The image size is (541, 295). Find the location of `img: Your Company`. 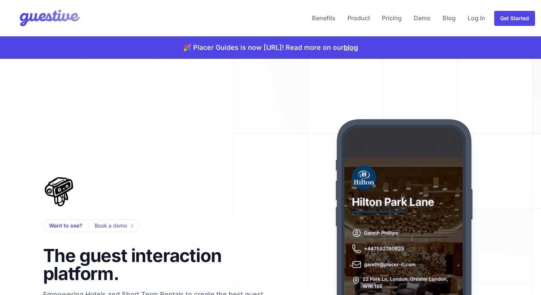

img: Your Company is located at coordinates (44, 18).